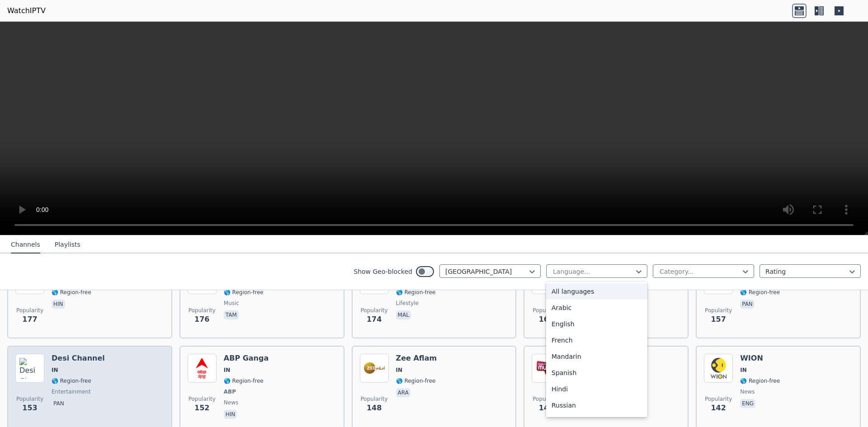 This screenshot has height=427, width=868. What do you see at coordinates (546, 369) in the screenshot?
I see `img: Public Music` at bounding box center [546, 369].